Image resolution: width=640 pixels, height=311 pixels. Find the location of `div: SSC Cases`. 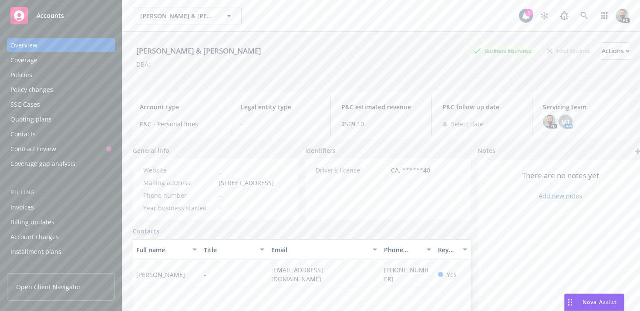

div: SSC Cases is located at coordinates (25, 104).